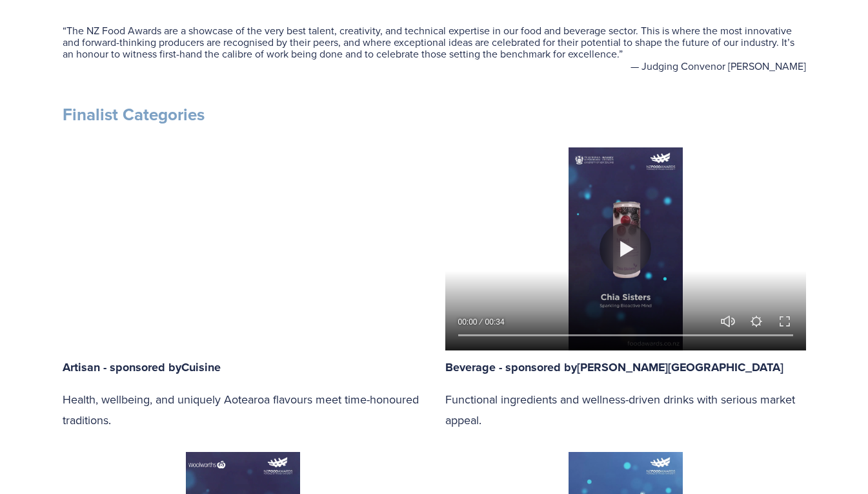 Image resolution: width=868 pixels, height=494 pixels. Describe the element at coordinates (201, 366) in the screenshot. I see `a: Cuisine` at that location.